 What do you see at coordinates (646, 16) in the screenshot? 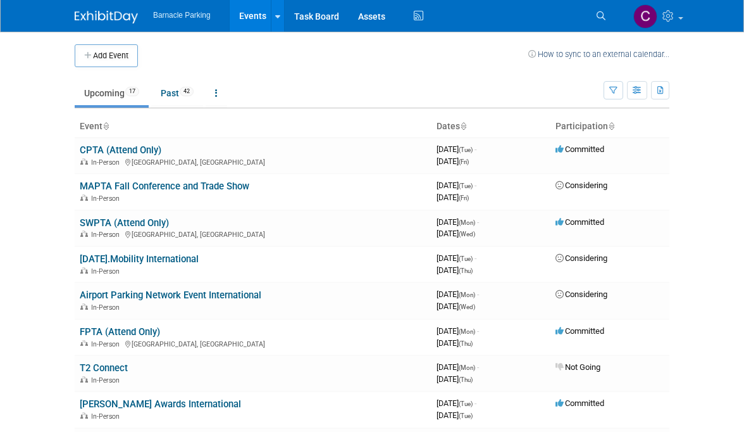
I see `img: Cara Murray` at bounding box center [646, 16].